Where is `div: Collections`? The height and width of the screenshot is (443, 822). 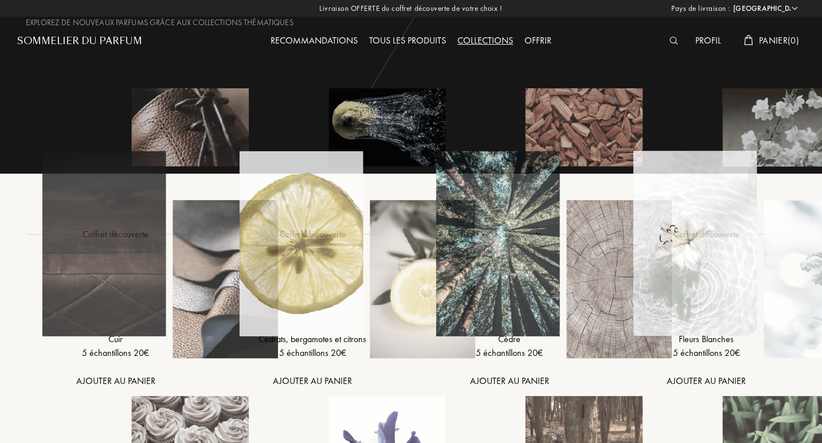 div: Collections is located at coordinates (485, 41).